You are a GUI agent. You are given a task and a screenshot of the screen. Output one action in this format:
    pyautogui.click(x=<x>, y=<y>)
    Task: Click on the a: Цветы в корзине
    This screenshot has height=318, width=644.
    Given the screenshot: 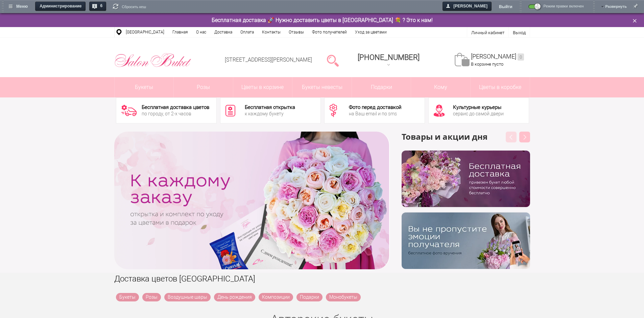 What is the action you would take?
    pyautogui.click(x=262, y=88)
    